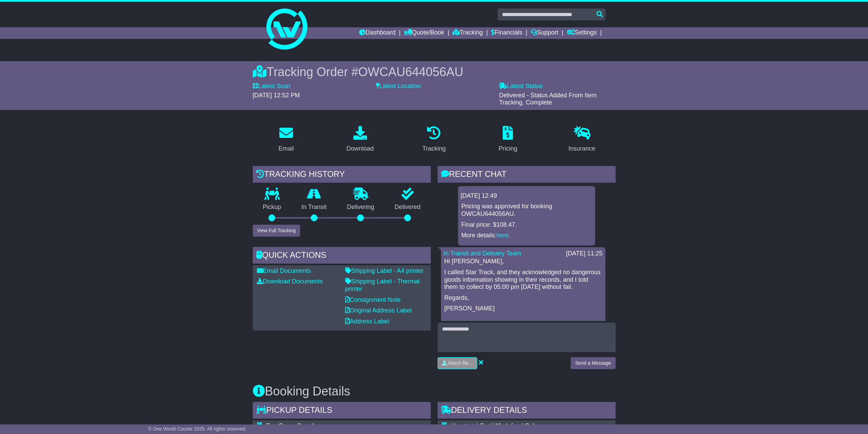 The width and height of the screenshot is (868, 434). I want to click on p: Delivered, so click(408, 207).